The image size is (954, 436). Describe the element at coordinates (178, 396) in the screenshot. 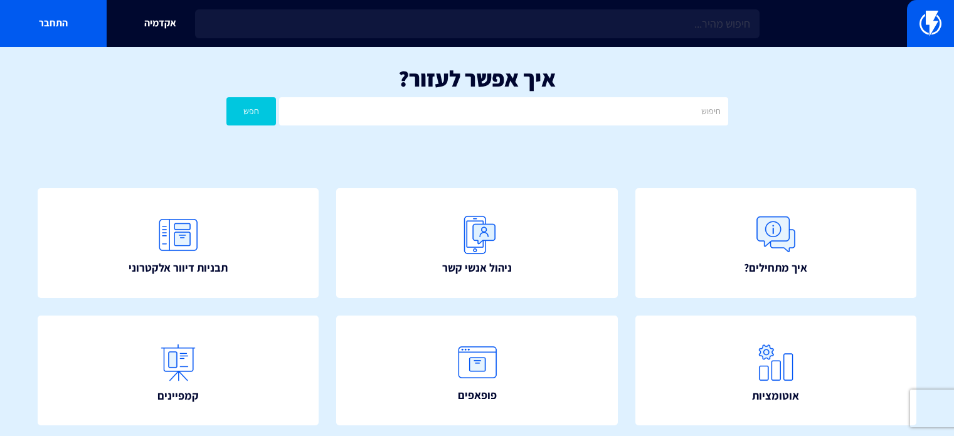

I see `span: קמפיינים` at that location.